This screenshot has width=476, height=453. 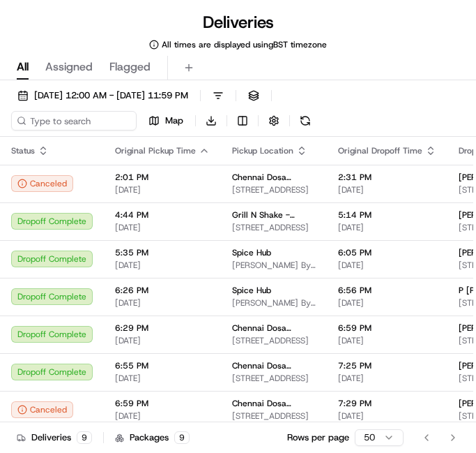 I want to click on span: Original Pickup Time, so click(x=155, y=151).